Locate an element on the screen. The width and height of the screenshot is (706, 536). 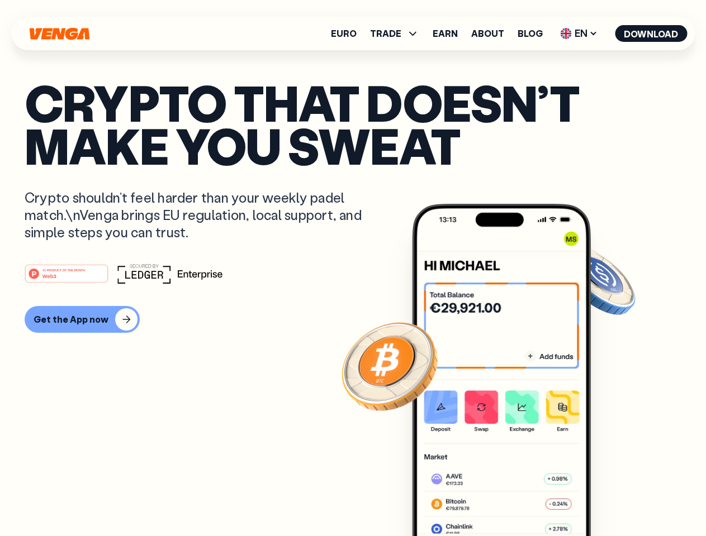
a: Get the App now is located at coordinates (353, 320).